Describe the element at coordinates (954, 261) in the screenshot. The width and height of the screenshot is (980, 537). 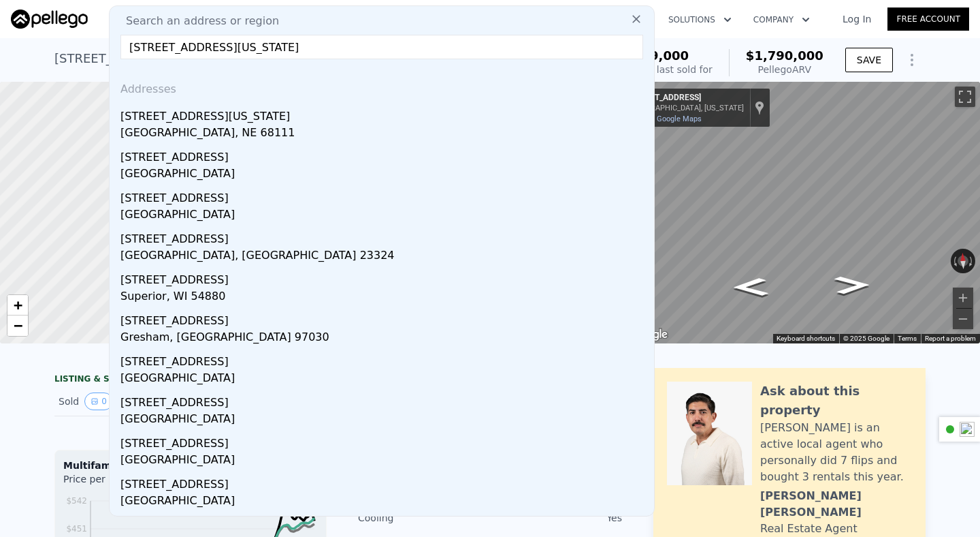
I see `button: Rotate counterclockwise` at that location.